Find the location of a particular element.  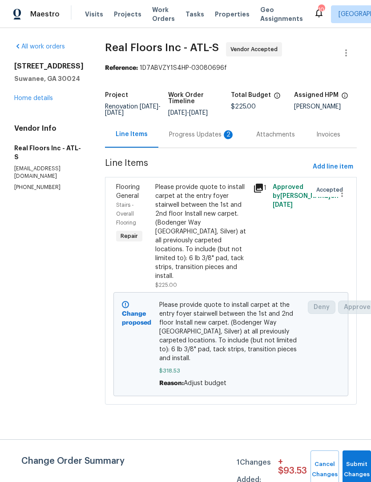

h5: Total Budget is located at coordinates (251, 95).